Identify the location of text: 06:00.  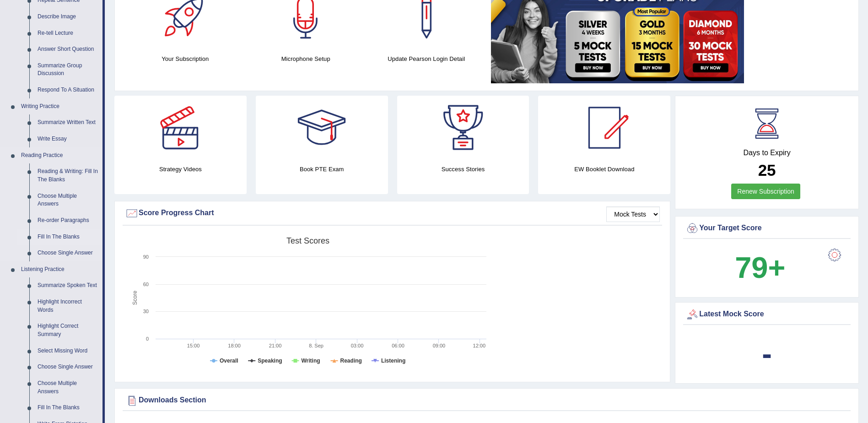
(398, 346).